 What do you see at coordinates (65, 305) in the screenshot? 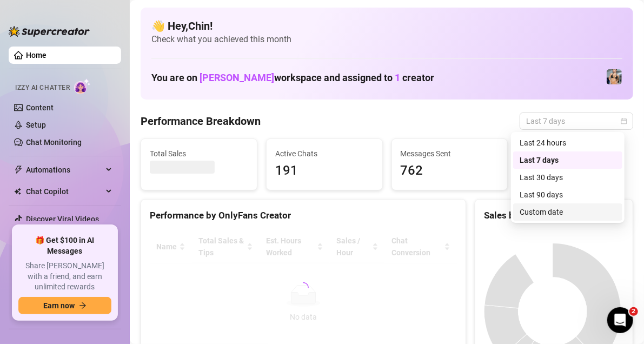
I see `button: Earn nowarrow-right` at bounding box center [65, 305].